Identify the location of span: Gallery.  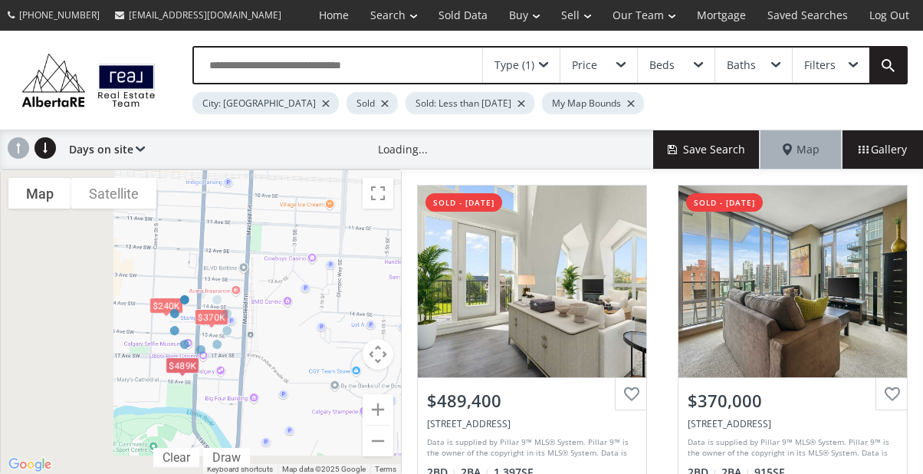
(882, 149).